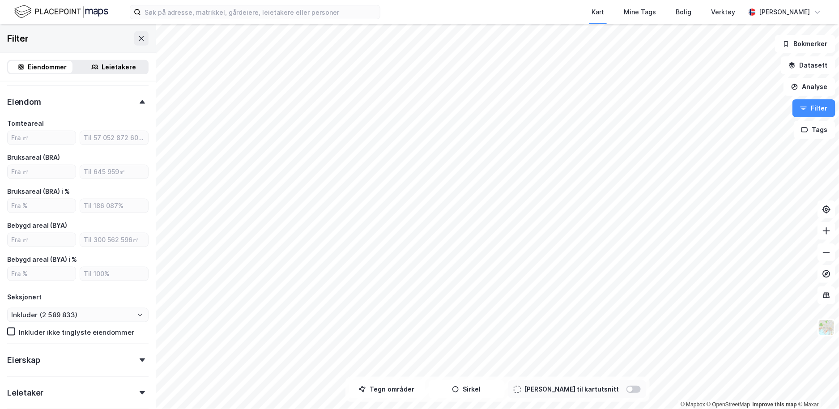  What do you see at coordinates (728, 404) in the screenshot?
I see `a: OpenStreetMap` at bounding box center [728, 404].